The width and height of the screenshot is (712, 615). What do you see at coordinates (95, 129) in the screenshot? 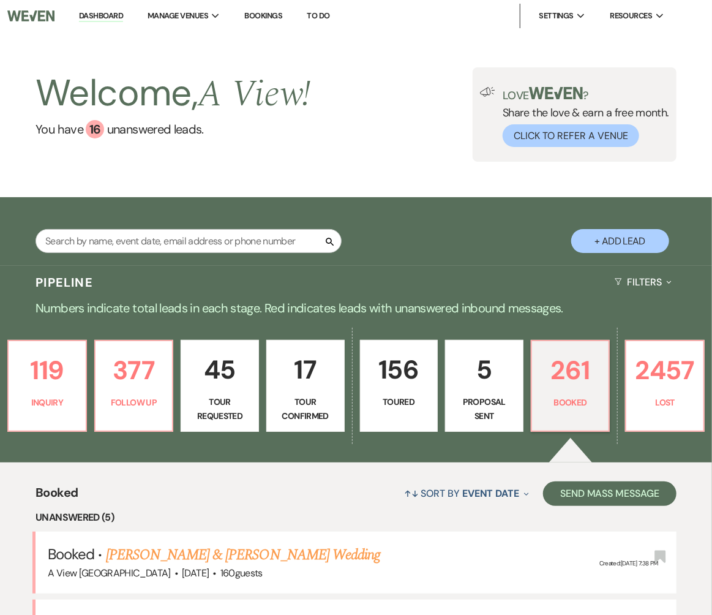
I see `div: 16` at bounding box center [95, 129].